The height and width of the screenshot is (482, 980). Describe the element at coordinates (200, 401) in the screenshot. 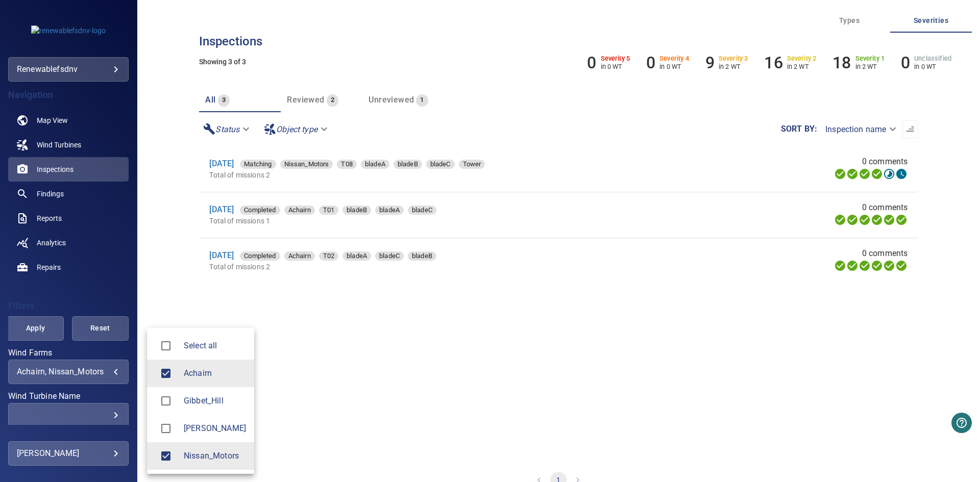

I see `ul: Achairn, Nissan_Motors` at that location.